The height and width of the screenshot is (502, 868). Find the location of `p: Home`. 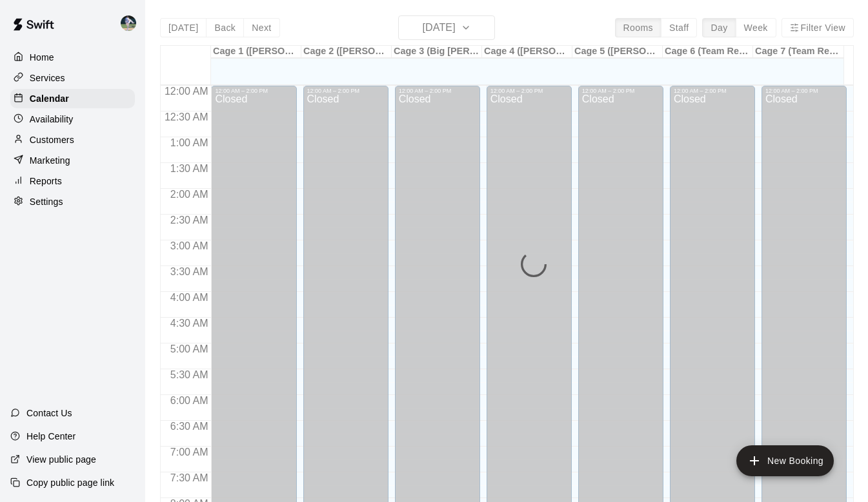

p: Home is located at coordinates (42, 58).